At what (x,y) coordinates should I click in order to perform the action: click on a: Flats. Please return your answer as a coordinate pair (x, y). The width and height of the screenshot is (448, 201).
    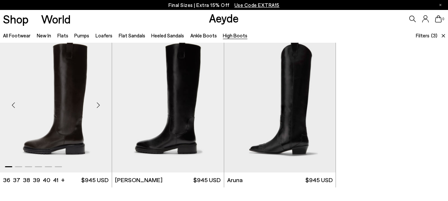
    Looking at the image, I should click on (63, 35).